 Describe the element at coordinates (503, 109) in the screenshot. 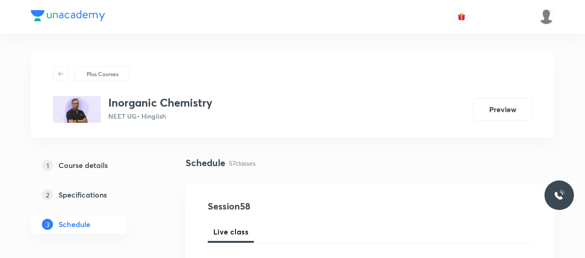

I see `button: Preview` at that location.